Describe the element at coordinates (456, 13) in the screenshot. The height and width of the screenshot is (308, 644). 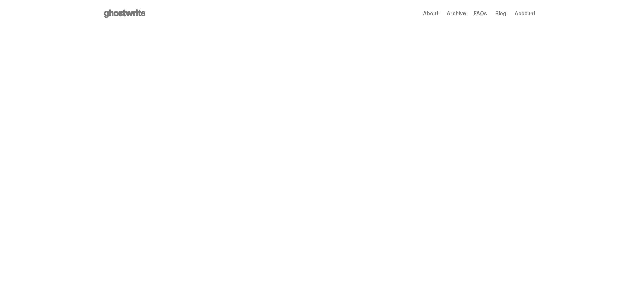
I see `a: Archive` at that location.